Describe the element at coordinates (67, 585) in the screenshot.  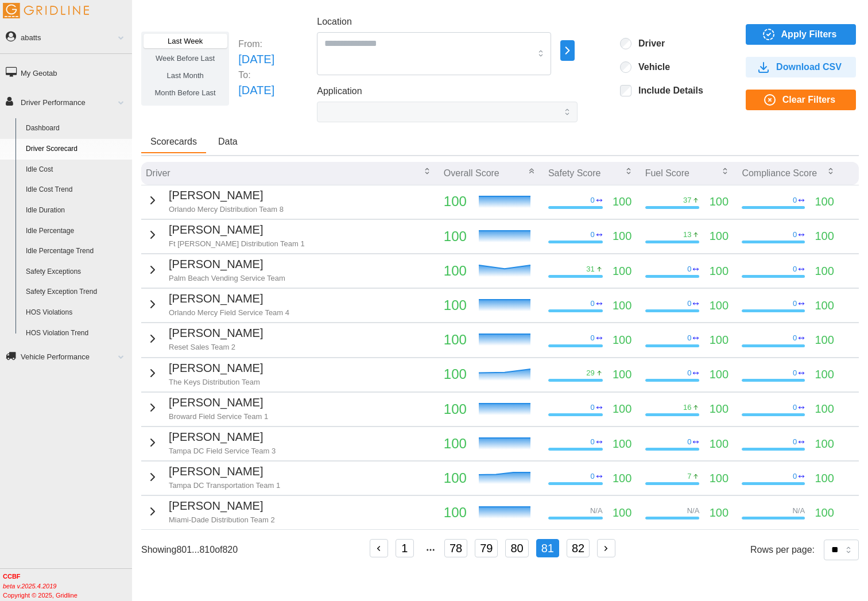
I see `div: Copyright © 2025, Gridline` at that location.